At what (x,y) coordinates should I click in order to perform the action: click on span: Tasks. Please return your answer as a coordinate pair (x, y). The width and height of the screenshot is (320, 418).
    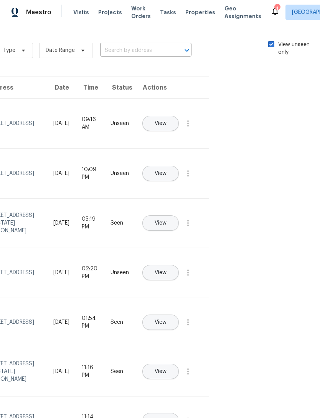
    Looking at the image, I should click on (168, 12).